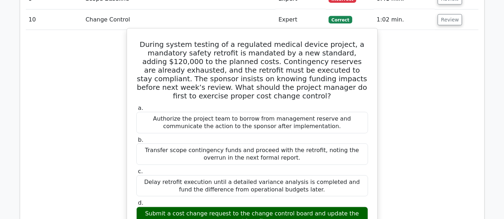 The height and width of the screenshot is (219, 504). I want to click on span: Correct, so click(340, 20).